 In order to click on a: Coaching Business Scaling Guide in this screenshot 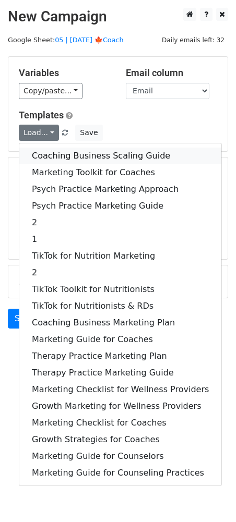, I will do `click(120, 156)`.